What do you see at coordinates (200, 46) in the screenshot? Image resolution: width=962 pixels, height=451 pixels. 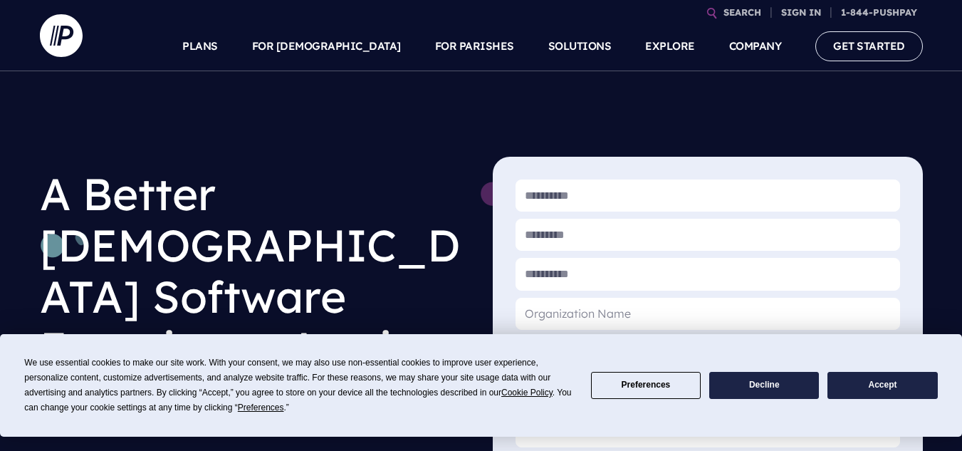 I see `a: PLANS` at bounding box center [200, 46].